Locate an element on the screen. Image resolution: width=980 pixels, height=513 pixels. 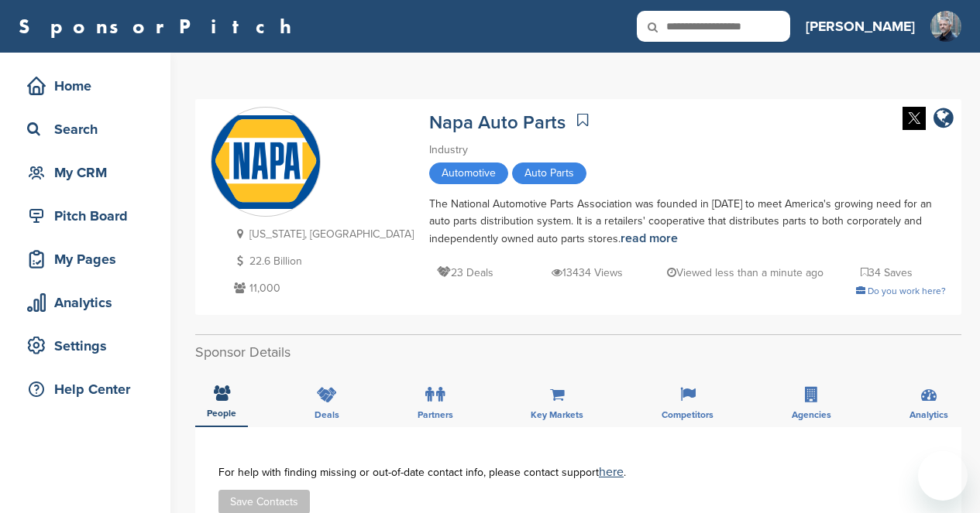
span: Automotive is located at coordinates (468, 173).